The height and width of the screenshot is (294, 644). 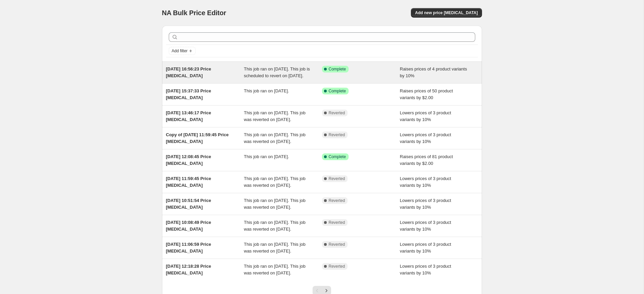 What do you see at coordinates (426, 160) in the screenshot?
I see `span: Raises prices of 81 product variants by $2.00` at bounding box center [426, 160].